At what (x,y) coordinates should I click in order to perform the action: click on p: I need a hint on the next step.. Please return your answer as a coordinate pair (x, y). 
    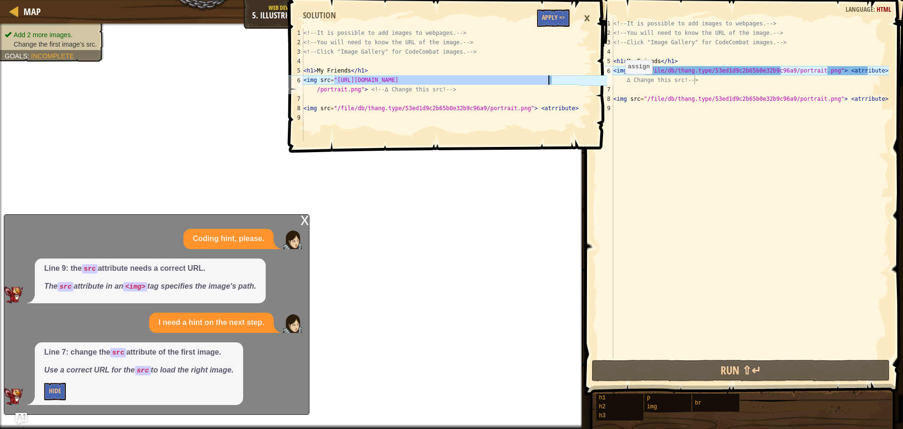
    Looking at the image, I should click on (211, 322).